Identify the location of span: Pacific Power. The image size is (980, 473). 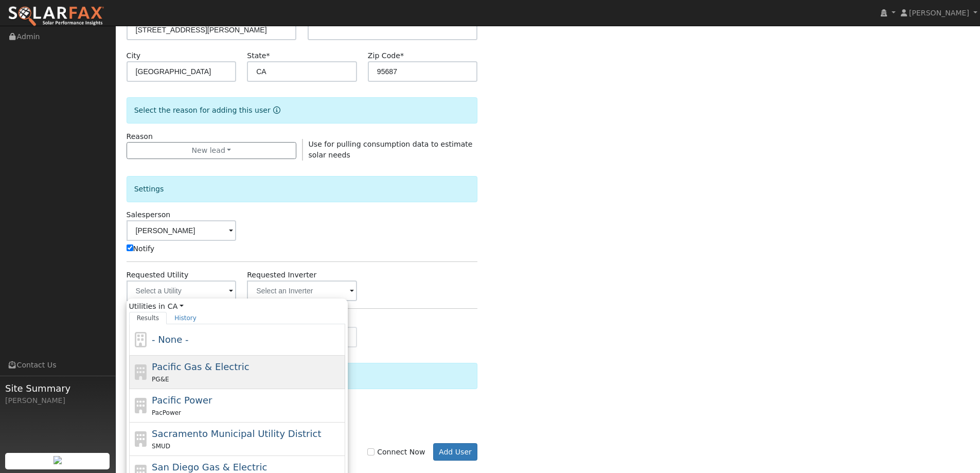
(182, 400).